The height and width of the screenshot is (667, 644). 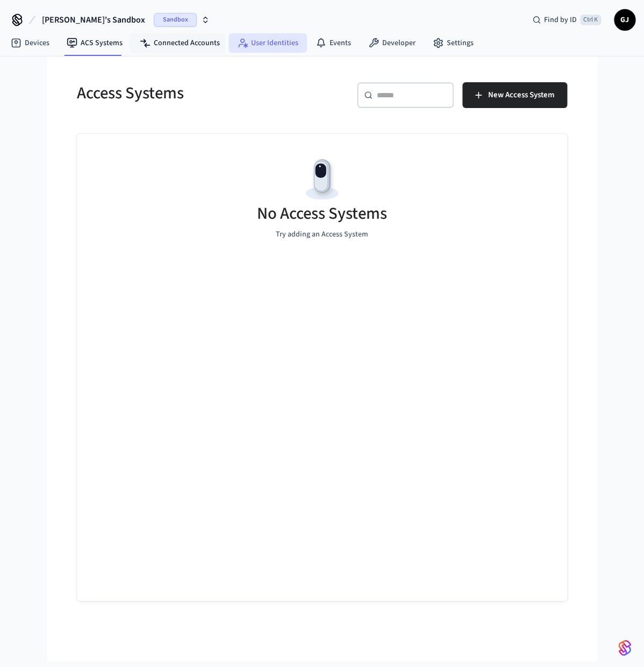 What do you see at coordinates (625, 648) in the screenshot?
I see `img: SeamLogoGradient.69752ec5.svg` at bounding box center [625, 648].